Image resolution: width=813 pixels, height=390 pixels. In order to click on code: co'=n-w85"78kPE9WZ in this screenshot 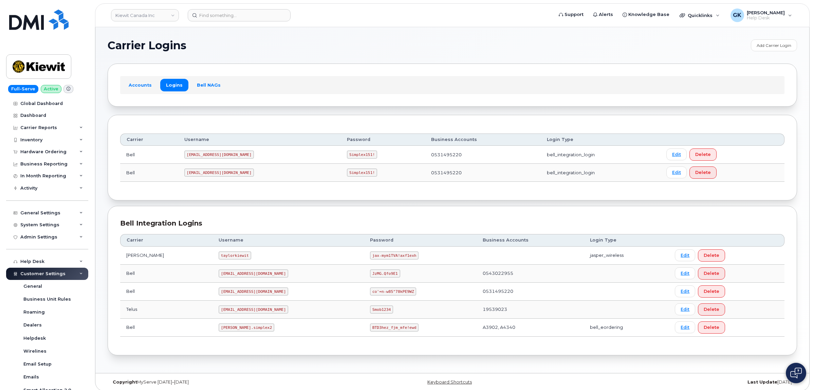, I will do `click(393, 291)`.